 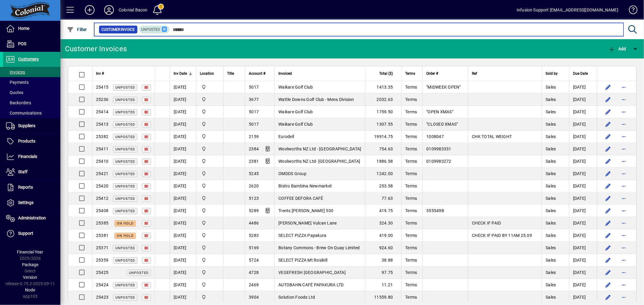 What do you see at coordinates (77, 29) in the screenshot?
I see `span: Filter` at bounding box center [77, 29].